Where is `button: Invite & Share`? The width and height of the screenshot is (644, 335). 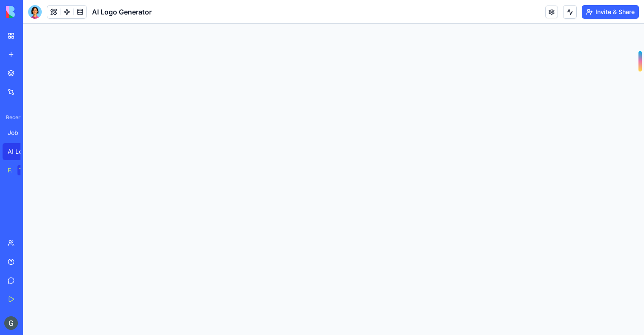 button: Invite & Share is located at coordinates (610, 12).